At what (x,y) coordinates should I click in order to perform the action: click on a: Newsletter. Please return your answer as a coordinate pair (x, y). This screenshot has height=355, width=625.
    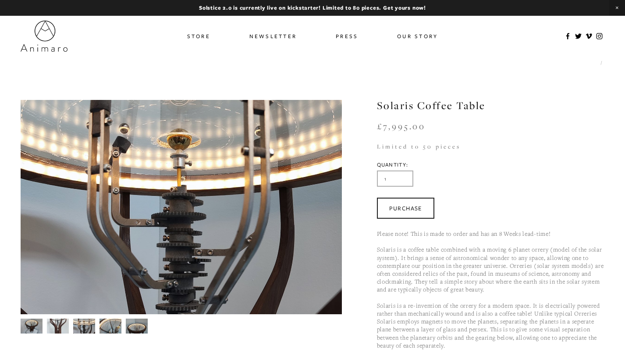
    Looking at the image, I should click on (273, 36).